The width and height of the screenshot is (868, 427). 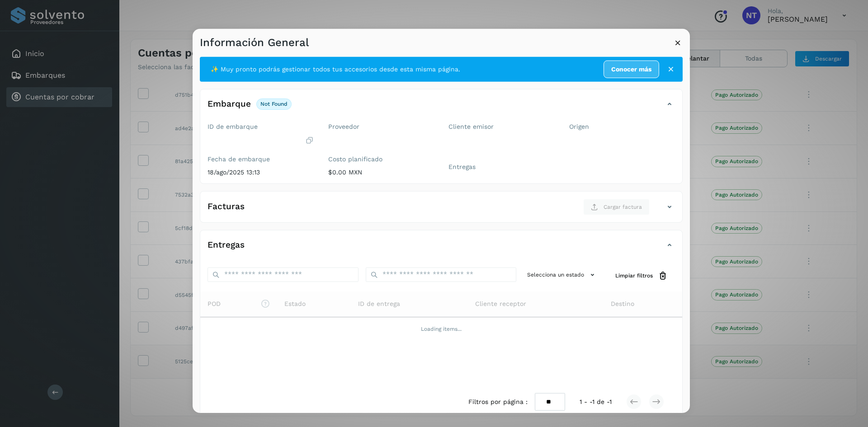 What do you see at coordinates (498, 401) in the screenshot?
I see `span: Filtros por página :` at bounding box center [498, 401].